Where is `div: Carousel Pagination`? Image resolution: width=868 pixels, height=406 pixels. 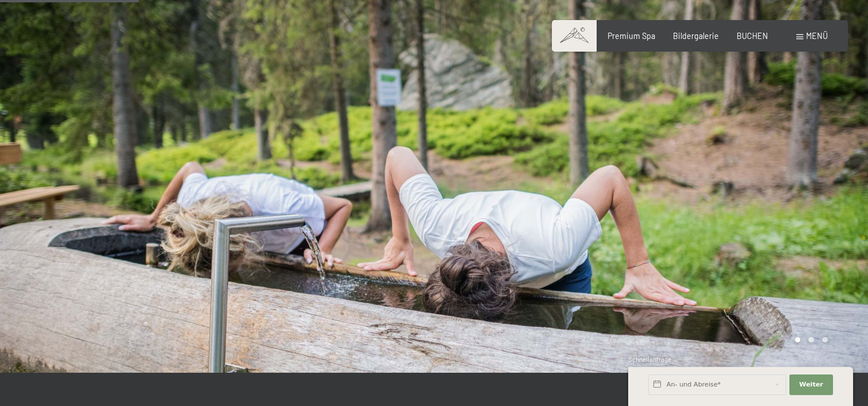 div: Carousel Pagination is located at coordinates (810, 340).